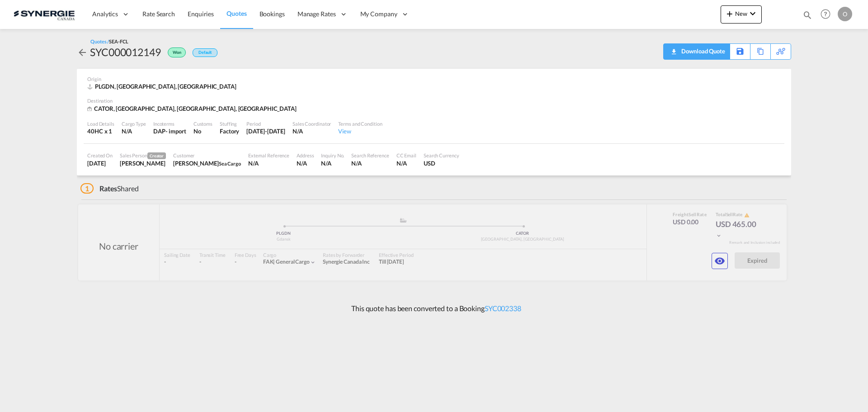  I want to click on div: Sales Person, so click(143, 156).